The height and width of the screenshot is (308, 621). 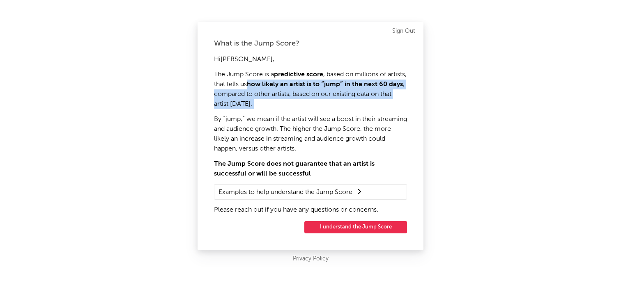 I want to click on strong: The Jump Score does not guarantee that an artist is successful or will be successful, so click(x=294, y=169).